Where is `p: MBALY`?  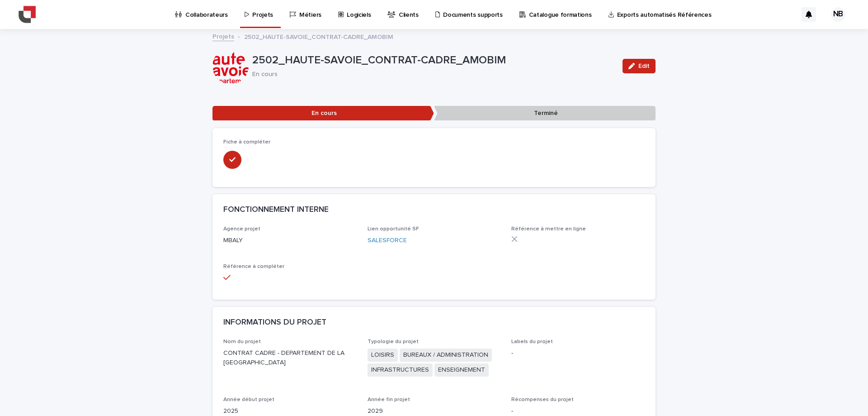
p: MBALY is located at coordinates (290, 240).